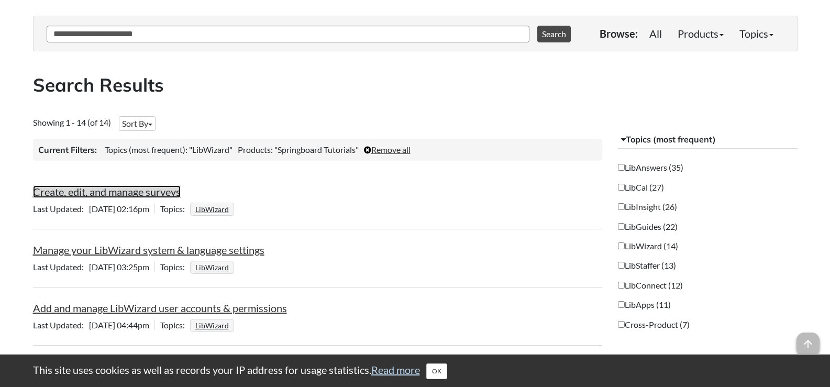  Describe the element at coordinates (621, 206) in the screenshot. I see `input: LibInsight (26)` at that location.